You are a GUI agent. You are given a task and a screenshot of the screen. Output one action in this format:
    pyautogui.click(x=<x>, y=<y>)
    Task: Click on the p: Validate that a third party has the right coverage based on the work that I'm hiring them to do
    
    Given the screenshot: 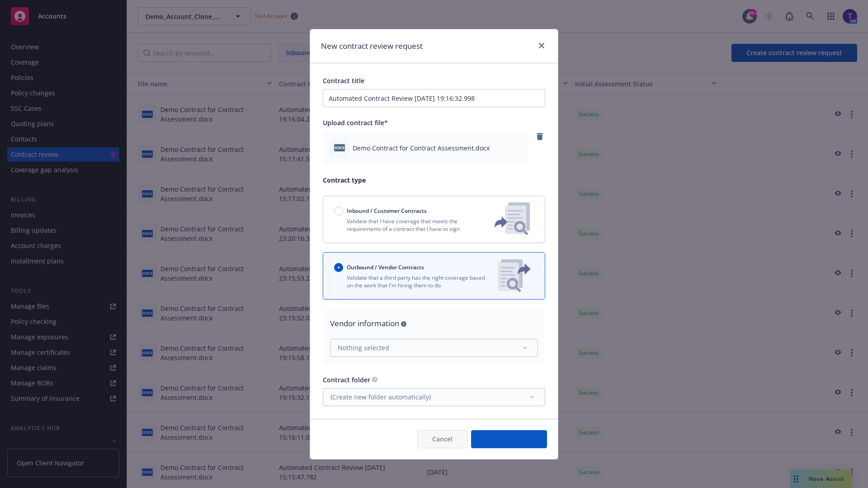 What is the action you would take?
    pyautogui.click(x=412, y=281)
    